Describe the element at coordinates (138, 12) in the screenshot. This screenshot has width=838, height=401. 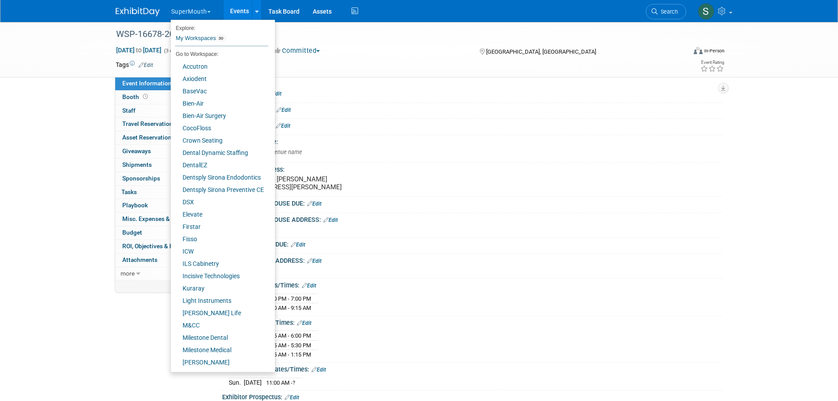
I see `img: ExhibitDay` at that location.